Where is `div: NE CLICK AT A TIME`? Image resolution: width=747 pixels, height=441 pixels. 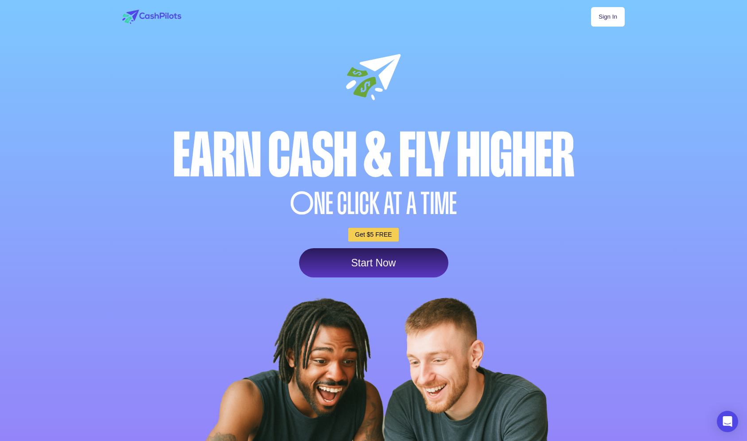 div: NE CLICK AT A TIME is located at coordinates (374, 203).